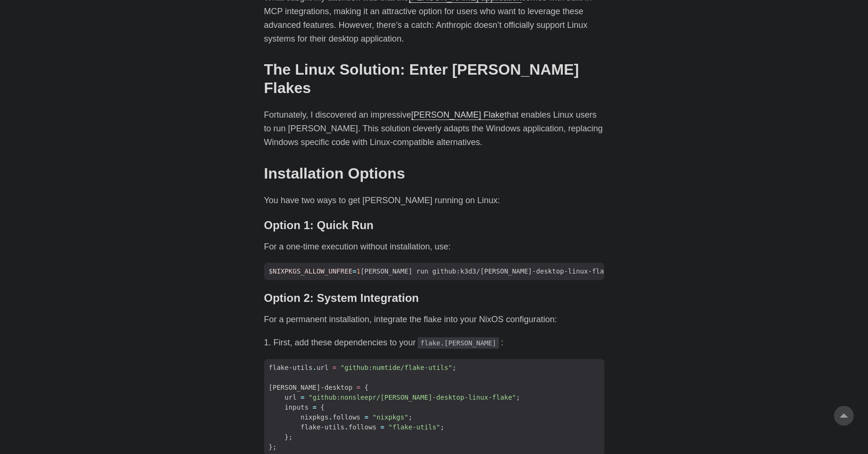 The height and width of the screenshot is (454, 868). Describe the element at coordinates (397, 368) in the screenshot. I see `span: "github:numtide/flake-utils"` at that location.